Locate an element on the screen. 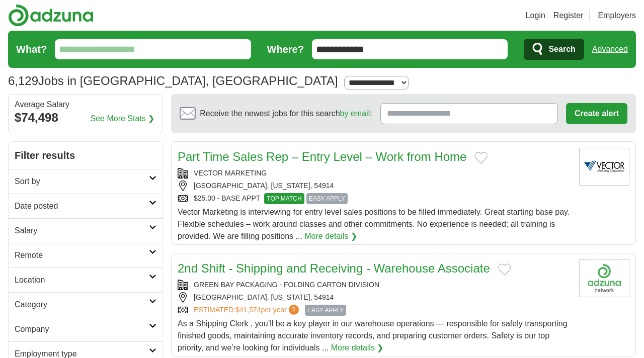 This screenshot has height=358, width=644. h2: Location is located at coordinates (82, 280).